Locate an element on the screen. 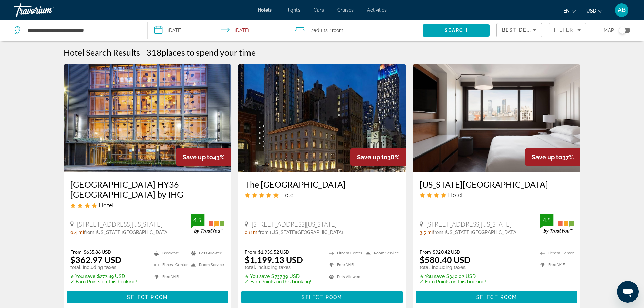 The image size is (644, 308). span: 3.5 mi is located at coordinates (426, 232).